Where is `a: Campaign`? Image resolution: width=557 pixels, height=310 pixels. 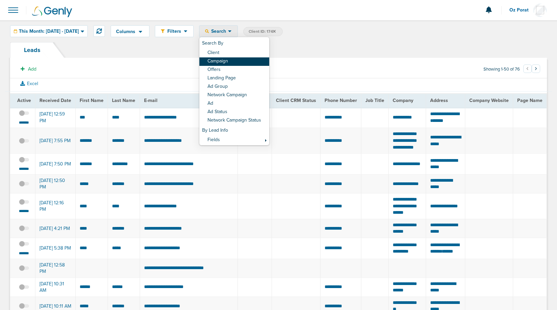
a: Campaign is located at coordinates (234, 61).